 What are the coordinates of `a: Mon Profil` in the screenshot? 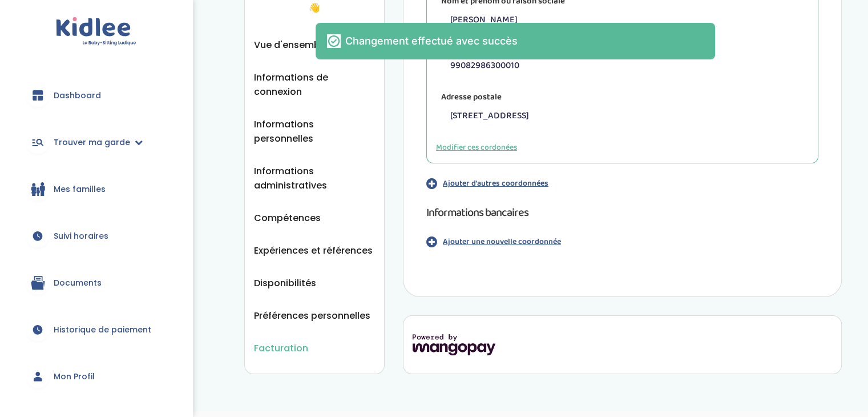 It's located at (96, 377).